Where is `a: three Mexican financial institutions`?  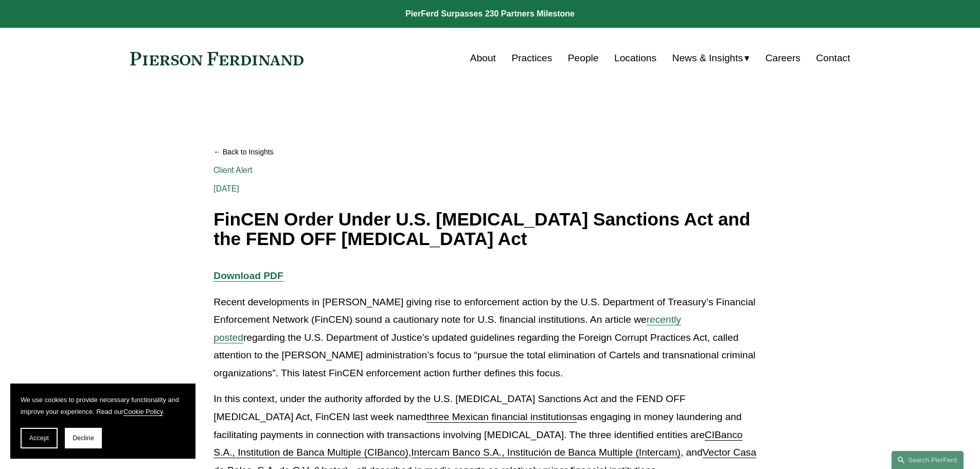 a: three Mexican financial institutions is located at coordinates (502, 416).